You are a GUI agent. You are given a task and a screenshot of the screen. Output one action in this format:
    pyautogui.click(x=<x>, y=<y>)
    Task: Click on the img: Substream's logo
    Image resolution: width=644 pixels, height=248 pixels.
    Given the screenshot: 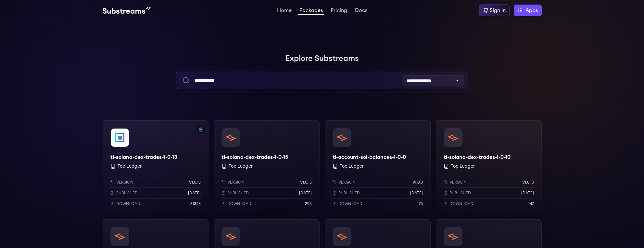 What is the action you would take?
    pyautogui.click(x=126, y=10)
    